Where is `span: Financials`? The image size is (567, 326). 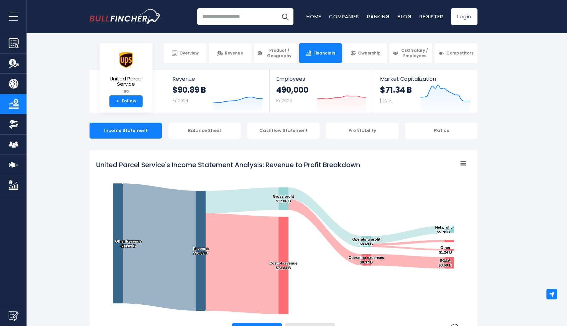
span: Financials is located at coordinates (325, 53).